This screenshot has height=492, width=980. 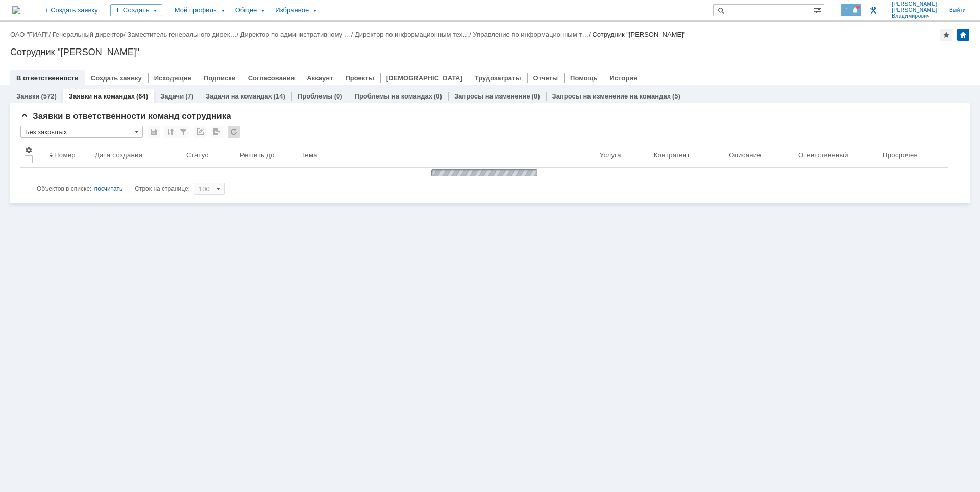 I want to click on img: wJIQAAOwAAAAAAAAAAAA==, so click(x=485, y=173).